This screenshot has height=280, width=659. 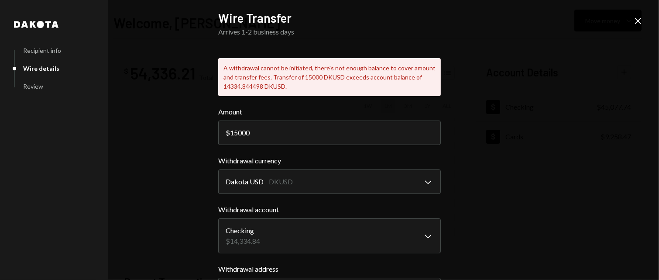 What do you see at coordinates (329, 77) in the screenshot?
I see `div: A withdrawal cannot be initiated, there's not enough balance to cover amount and transfer fees. T...` at bounding box center [329, 77].